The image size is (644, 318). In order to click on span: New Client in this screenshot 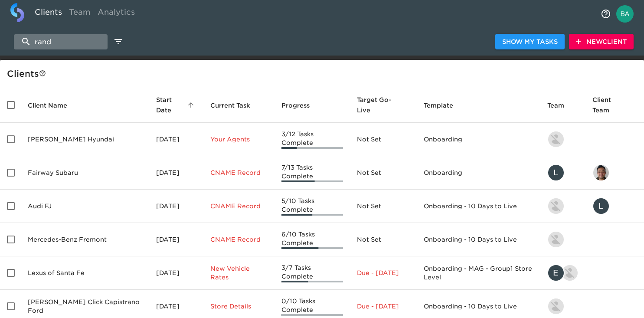, I will do `click(601, 41)`.